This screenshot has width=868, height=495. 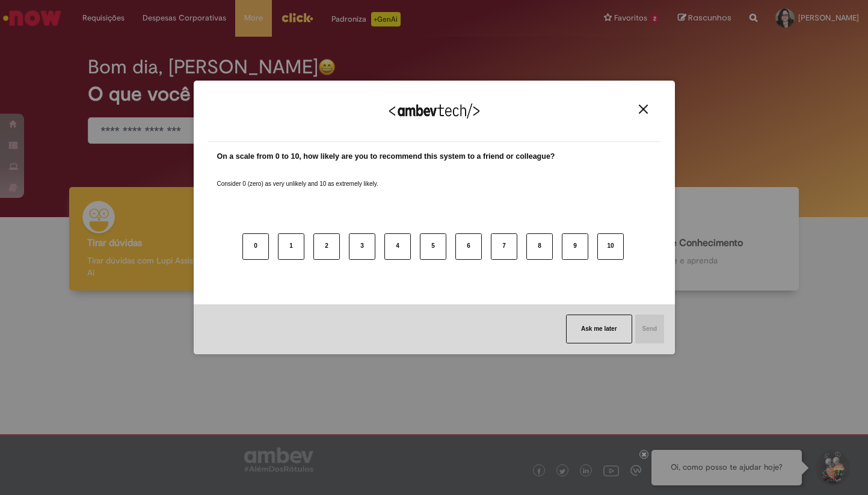 What do you see at coordinates (611, 246) in the screenshot?
I see `button: 10` at bounding box center [611, 246].